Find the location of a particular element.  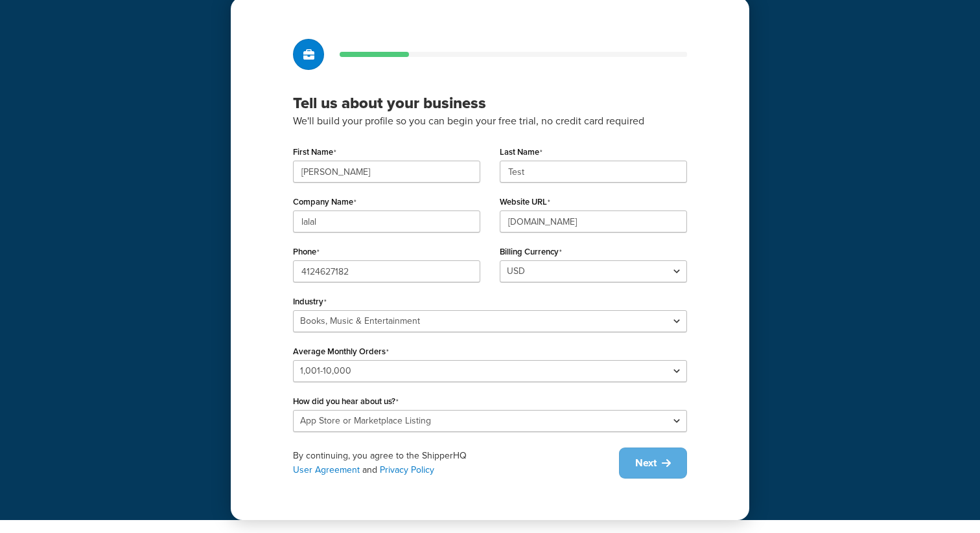

div: By continuing, you agree to the ShipperHQ and is located at coordinates (455, 463).